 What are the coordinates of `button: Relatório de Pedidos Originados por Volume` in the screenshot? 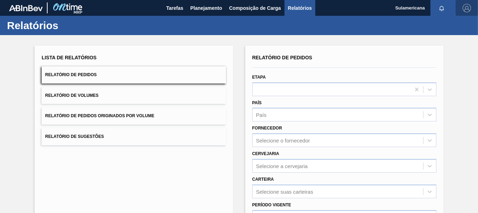 It's located at (134, 116).